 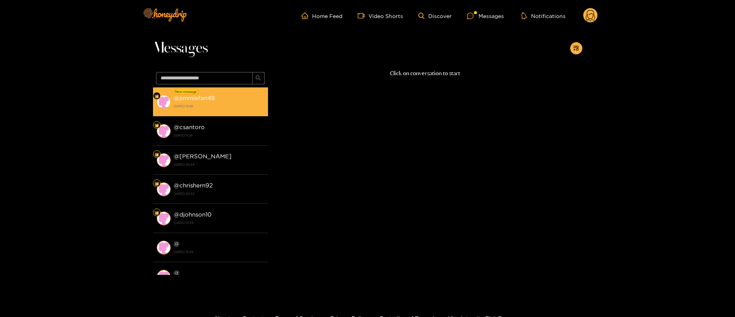 I want to click on div: New message, so click(x=186, y=92).